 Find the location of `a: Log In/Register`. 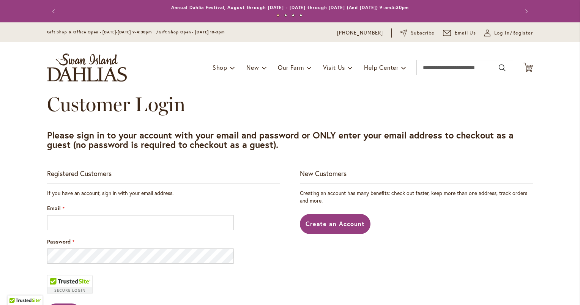

a: Log In/Register is located at coordinates (509, 33).